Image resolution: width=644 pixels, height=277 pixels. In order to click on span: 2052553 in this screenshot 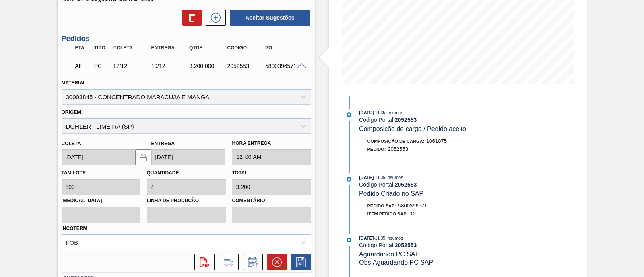, I will do `click(398, 149)`.